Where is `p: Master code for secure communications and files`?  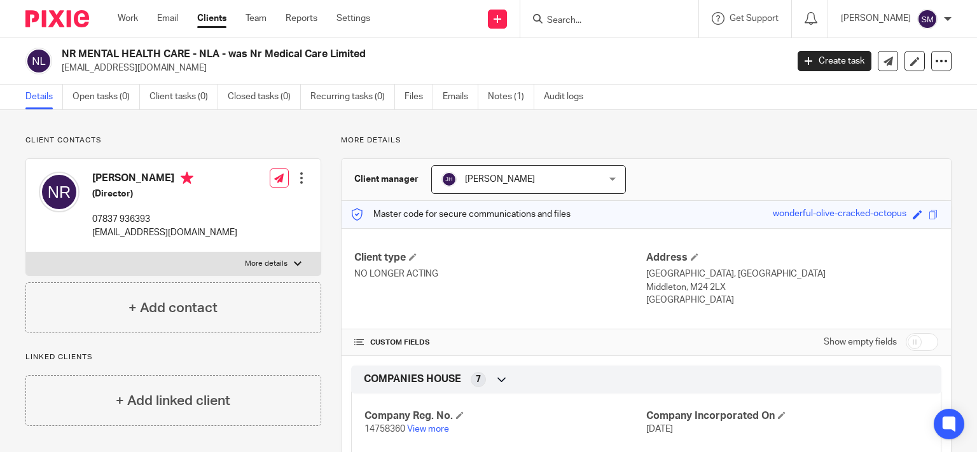 p: Master code for secure communications and files is located at coordinates (461, 214).